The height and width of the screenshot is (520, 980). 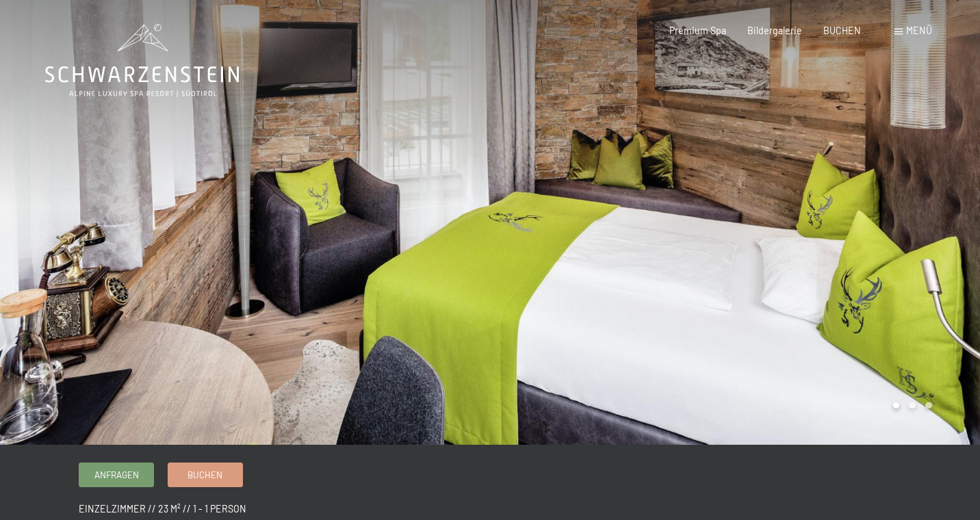 I want to click on a: Bildergalerie, so click(x=775, y=30).